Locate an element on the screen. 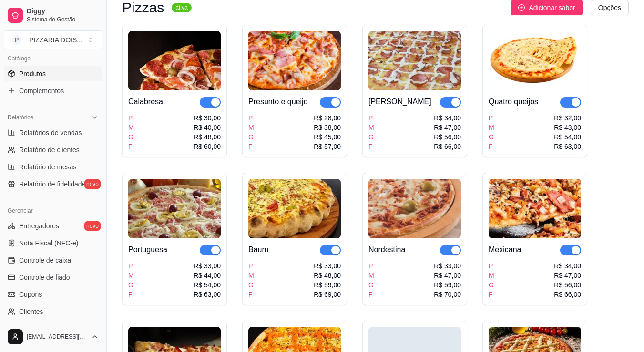 Image resolution: width=644 pixels, height=352 pixels. span: Controle de fiado is located at coordinates (45, 277).